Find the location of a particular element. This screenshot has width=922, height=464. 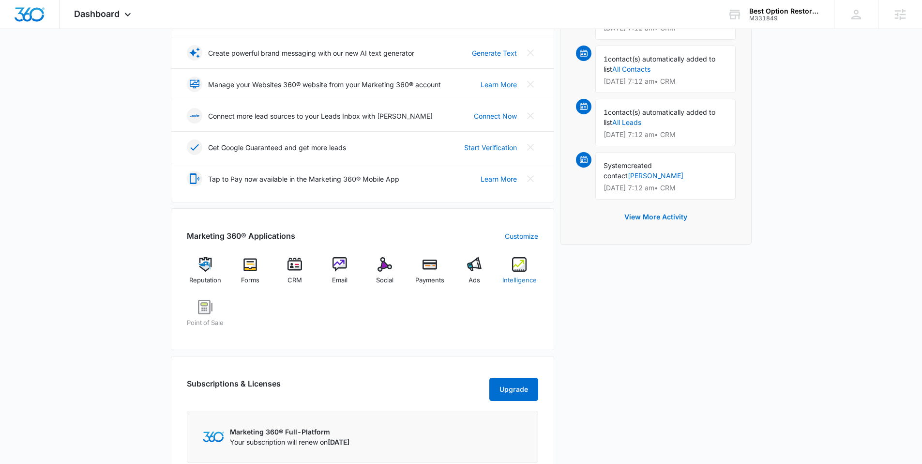

a: Intelligence is located at coordinates (519, 274).